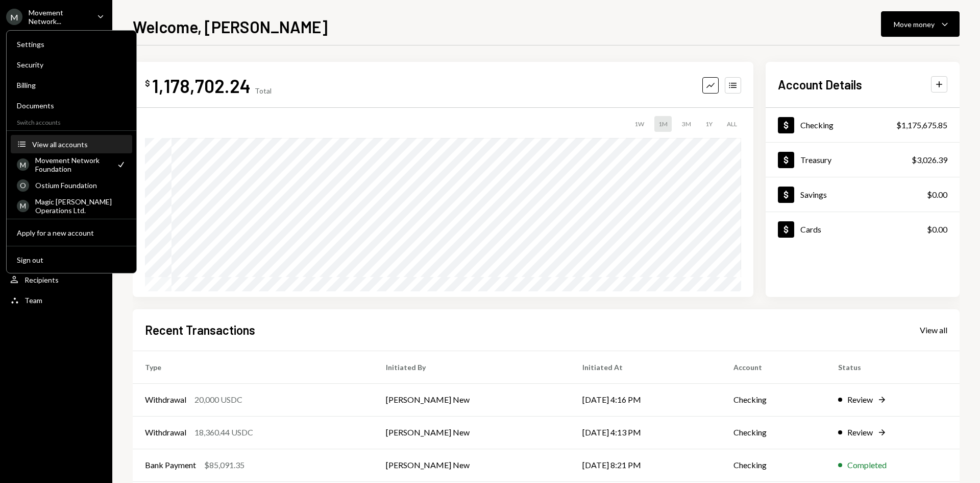 This screenshot has height=483, width=980. Describe the element at coordinates (639, 123) in the screenshot. I see `div: 1W` at that location.